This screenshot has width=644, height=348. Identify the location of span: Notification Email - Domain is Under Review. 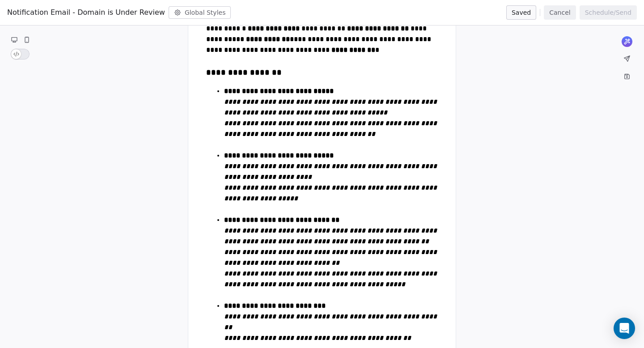
(86, 13).